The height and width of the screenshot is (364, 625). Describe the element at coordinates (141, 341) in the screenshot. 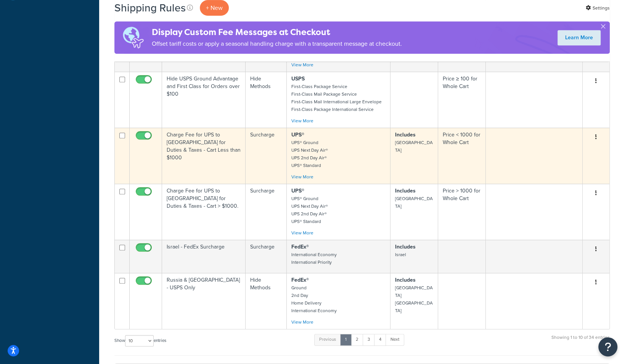

I see `label: Show entries` at that location.